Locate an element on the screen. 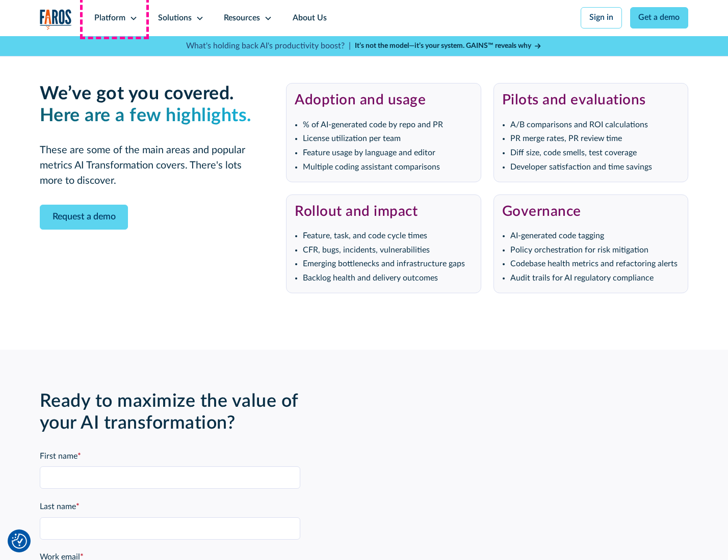  img: Logo of the analytics and reporting company Faros. is located at coordinates (56, 19).